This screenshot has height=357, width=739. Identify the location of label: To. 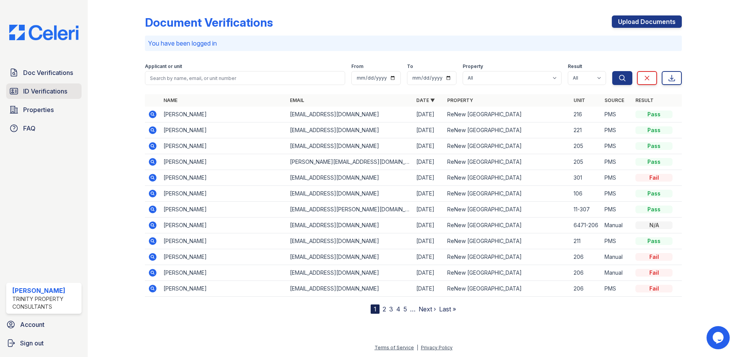
(410, 67).